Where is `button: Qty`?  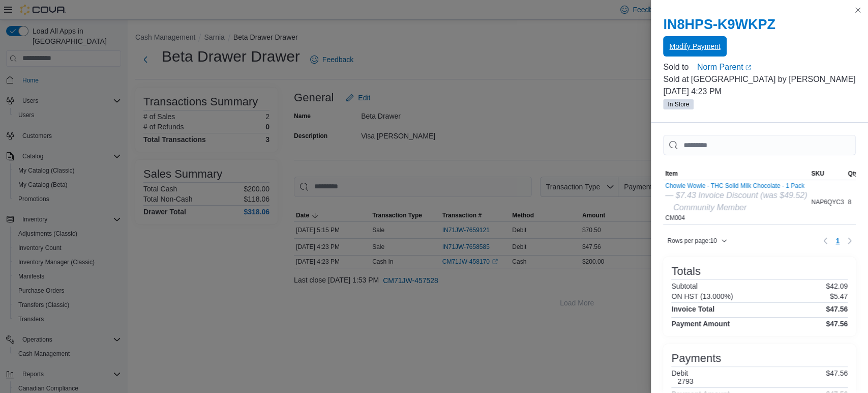
button: Qty is located at coordinates (853, 173).